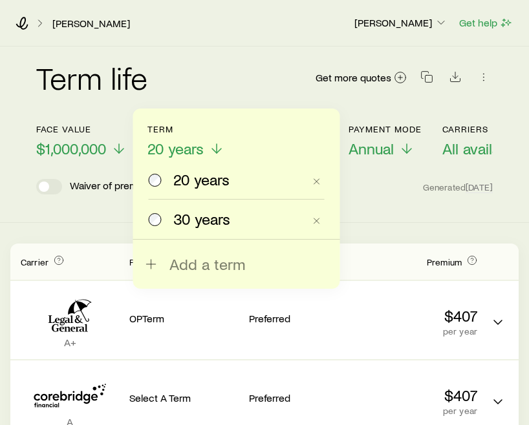 The height and width of the screenshot is (425, 529). Describe the element at coordinates (184, 319) in the screenshot. I see `p: OPTerm` at that location.